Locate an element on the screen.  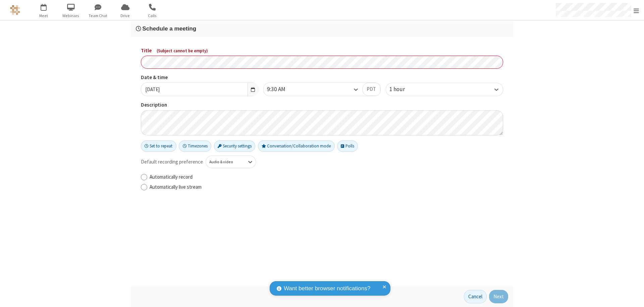
span: Meet is located at coordinates (44, 16).